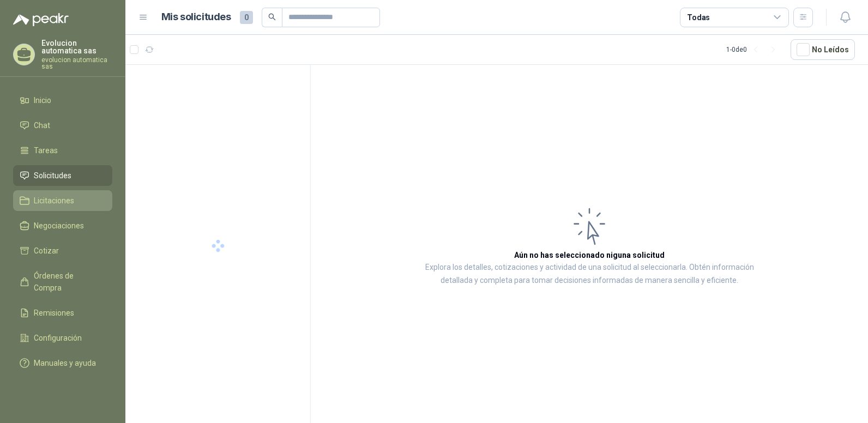 Image resolution: width=868 pixels, height=423 pixels. I want to click on span: Tareas, so click(45, 150).